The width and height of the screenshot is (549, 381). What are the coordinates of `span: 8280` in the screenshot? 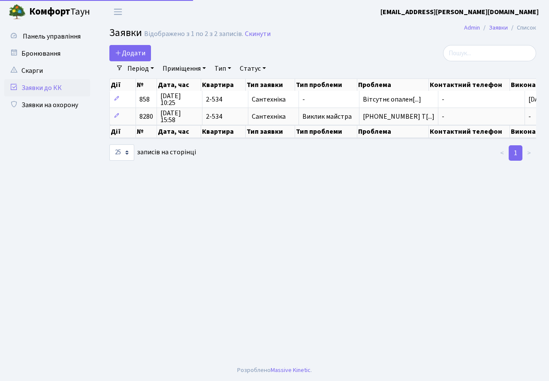 It's located at (146, 117).